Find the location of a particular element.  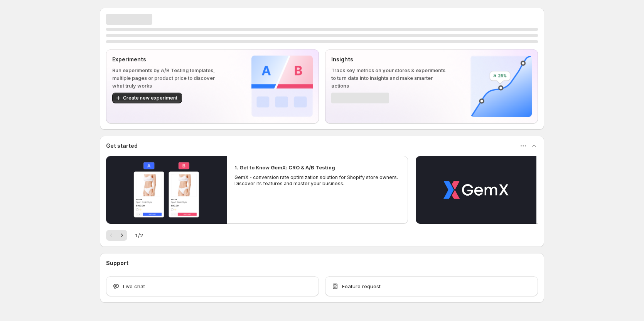

h2: 1. Get to Know GemX: CRO & A/B Testing is located at coordinates (284, 167).